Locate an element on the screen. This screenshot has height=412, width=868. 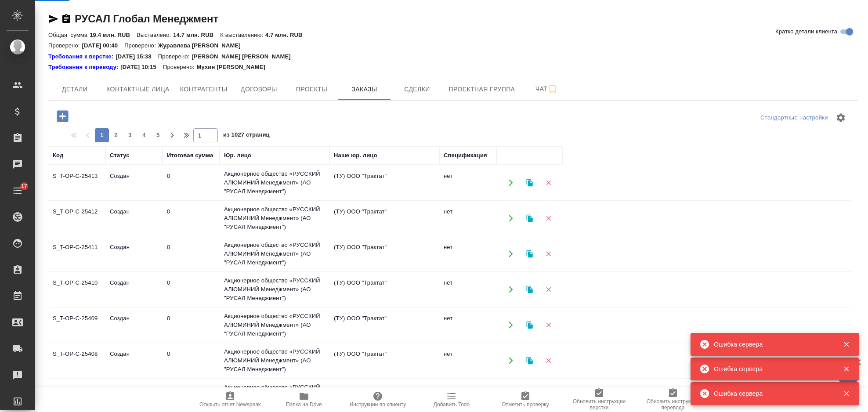
td: S_T-OP-C-25411 is located at coordinates (77, 254).